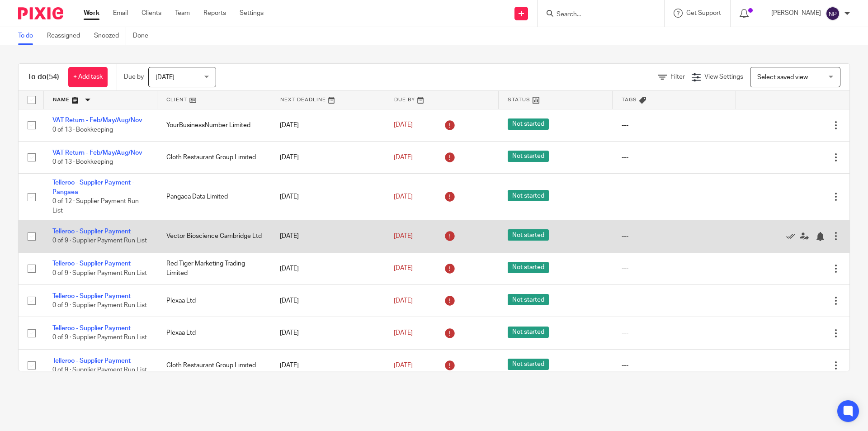  I want to click on p: Due by, so click(134, 77).